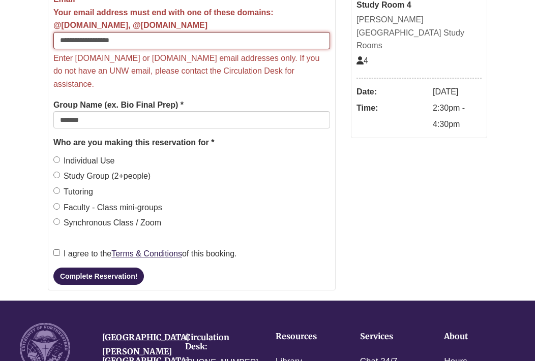 The image size is (535, 361). Describe the element at coordinates (362, 61) in the screenshot. I see `span: The capacity of this space` at that location.